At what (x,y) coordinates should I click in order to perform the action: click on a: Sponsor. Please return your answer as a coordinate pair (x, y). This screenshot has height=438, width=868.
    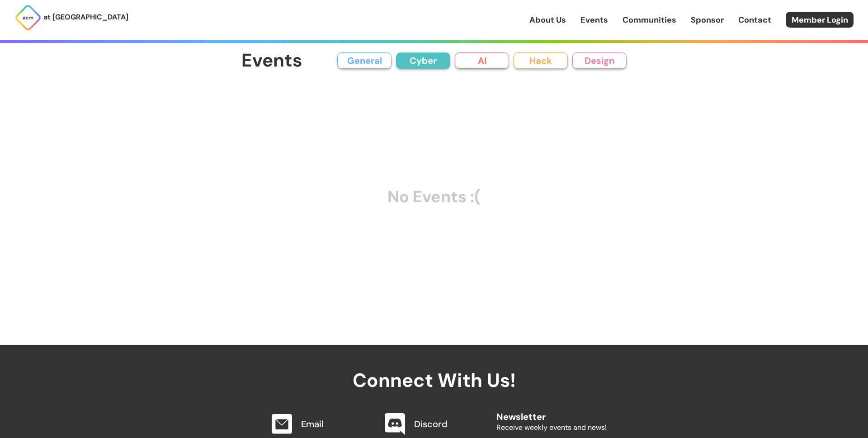
    Looking at the image, I should click on (707, 20).